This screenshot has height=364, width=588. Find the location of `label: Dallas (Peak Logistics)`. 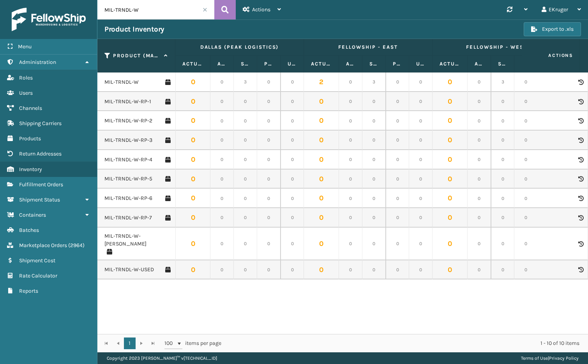

label: Dallas (Peak Logistics) is located at coordinates (239, 47).